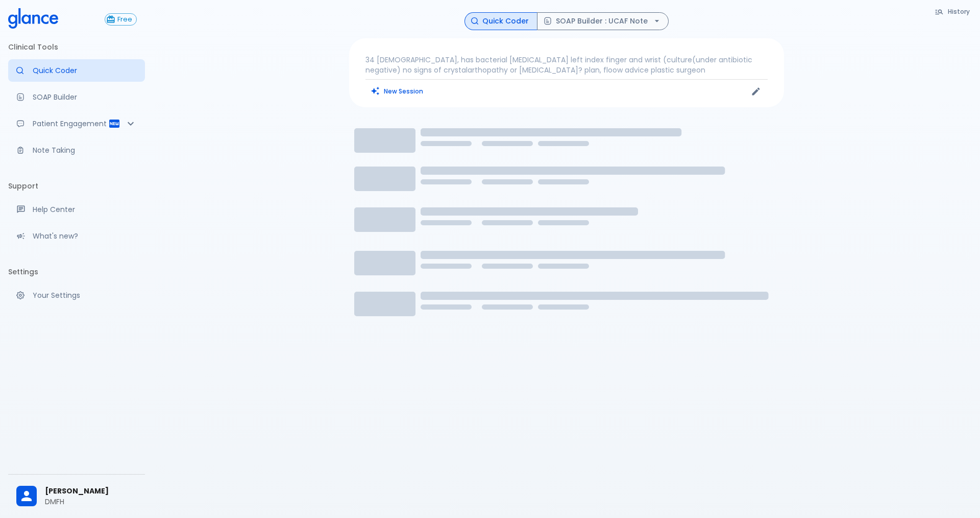  Describe the element at coordinates (91, 502) in the screenshot. I see `p: DMFH` at that location.